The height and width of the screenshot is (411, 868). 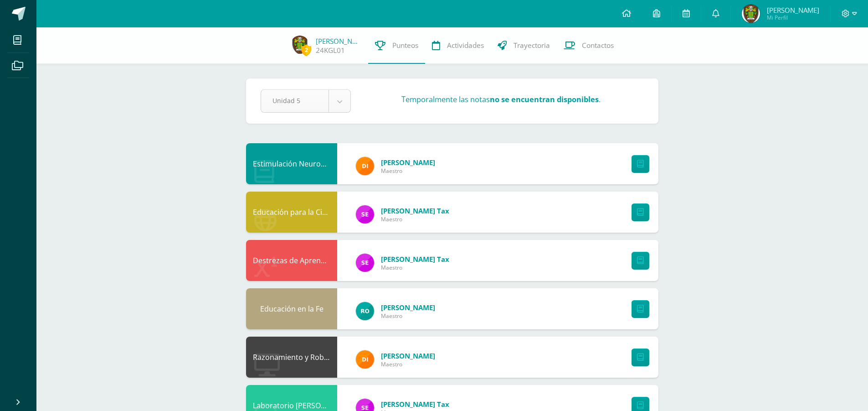 I want to click on div: Destrezas de Aprendizaje Matemática, so click(x=292, y=260).